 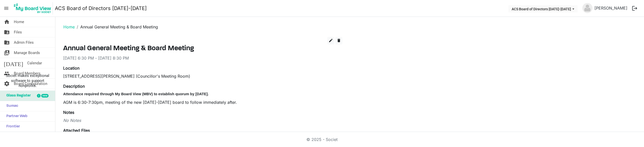 What do you see at coordinates (543, 9) in the screenshot?
I see `button: ACS Board of Directors 2024-2025 dropdownbutton` at bounding box center [543, 9].